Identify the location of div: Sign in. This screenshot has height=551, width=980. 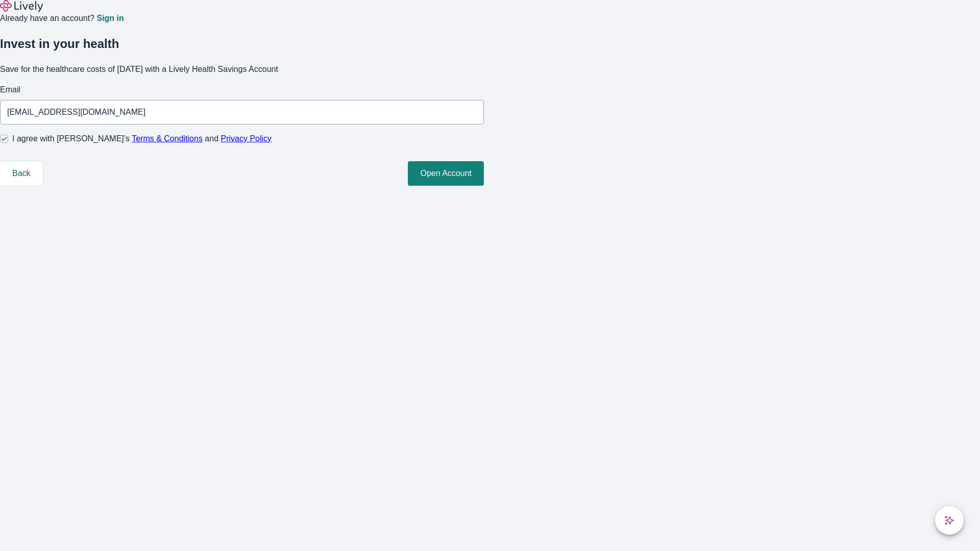
(110, 18).